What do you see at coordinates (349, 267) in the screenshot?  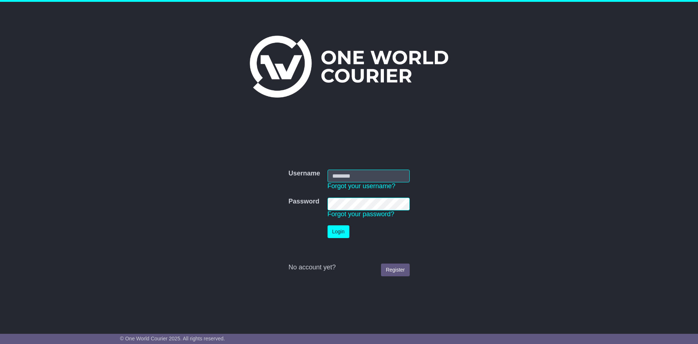 I see `div: No account yet?` at bounding box center [349, 267].